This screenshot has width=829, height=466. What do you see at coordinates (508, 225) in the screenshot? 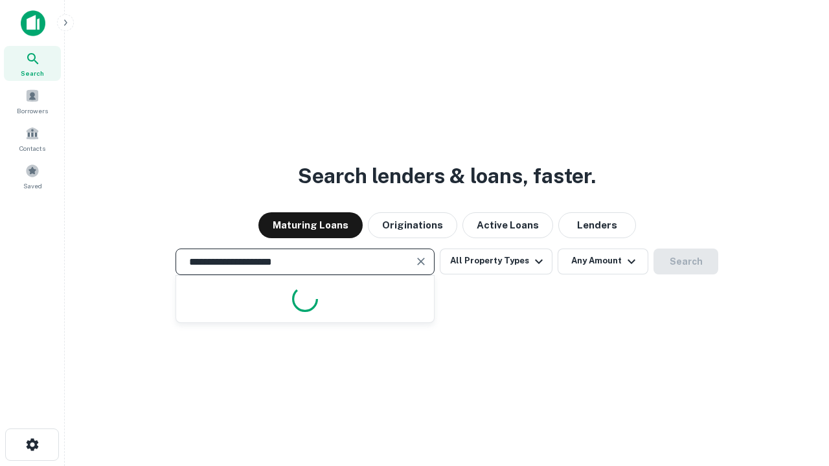
I see `button: Active Loans` at bounding box center [508, 225].